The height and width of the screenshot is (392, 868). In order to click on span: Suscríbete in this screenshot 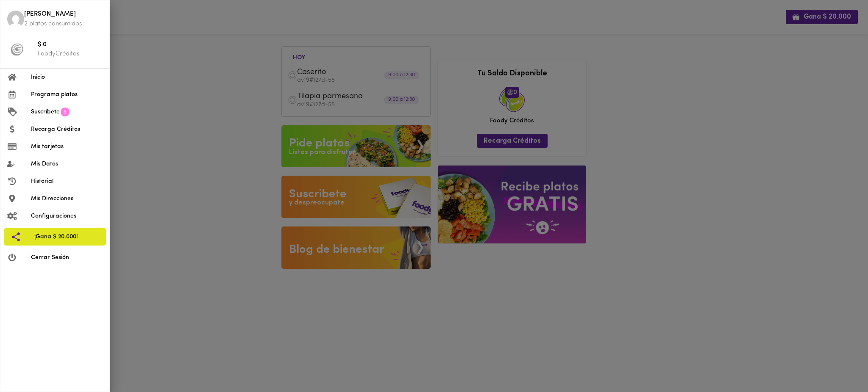, I will do `click(45, 112)`.